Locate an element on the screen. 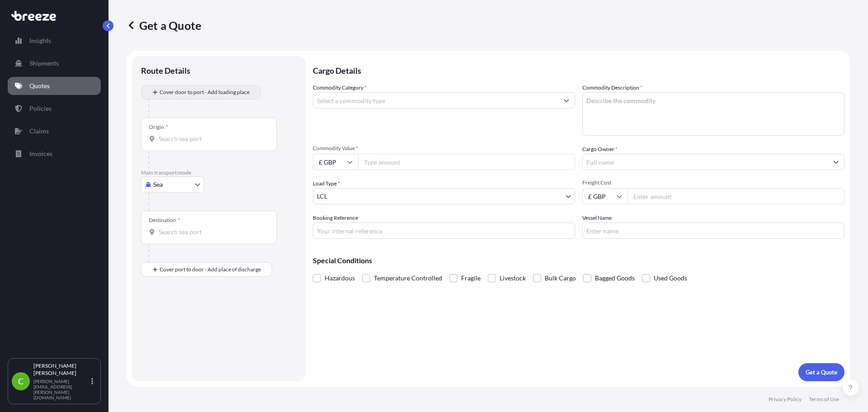 This screenshot has height=412, width=868. input: Select a commodity type is located at coordinates (436, 100).